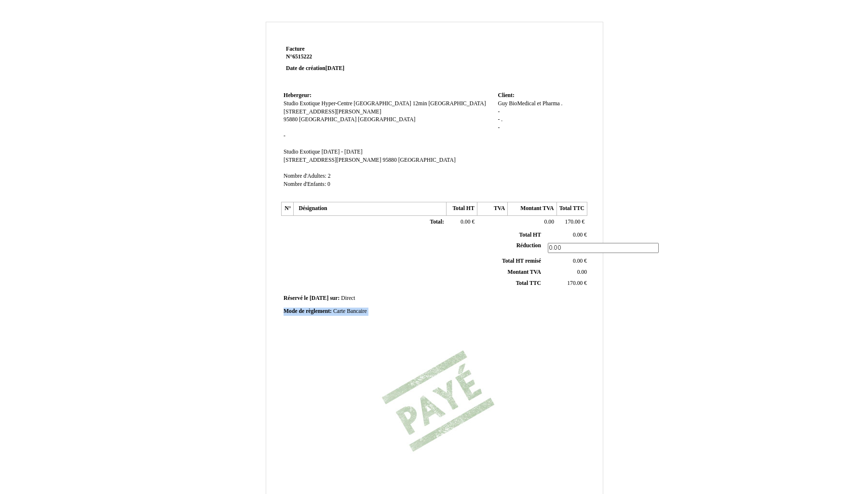  Describe the element at coordinates (524, 272) in the screenshot. I see `span: Montant TVA` at that location.